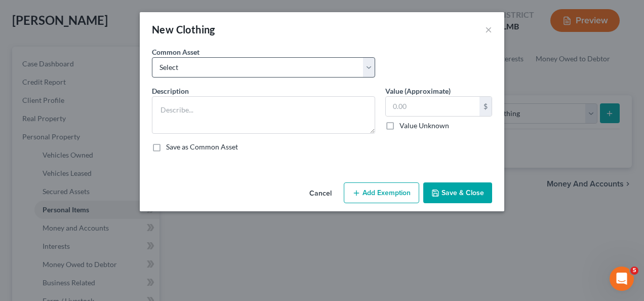 The height and width of the screenshot is (301, 644). I want to click on input: 0.00, so click(433, 106).